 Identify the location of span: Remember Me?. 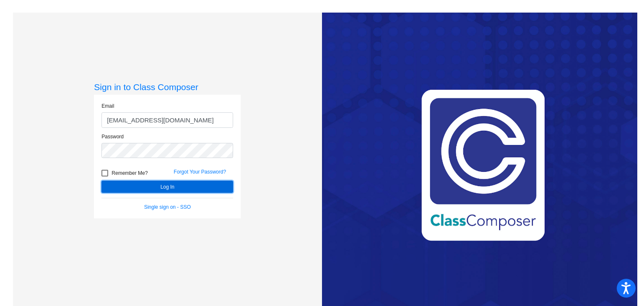
(130, 173).